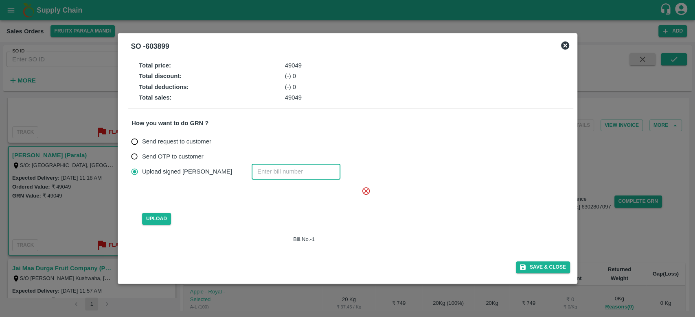 Image resolution: width=695 pixels, height=317 pixels. Describe the element at coordinates (173, 157) in the screenshot. I see `span: Send OTP to customer` at that location.